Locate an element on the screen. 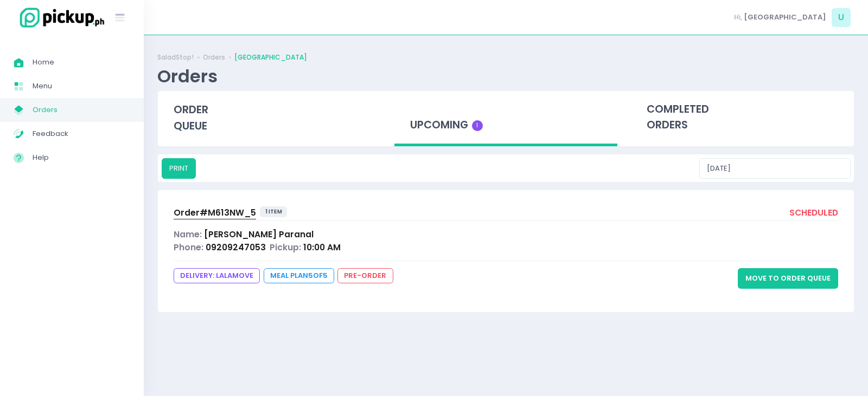 This screenshot has width=868, height=396. div: Orders is located at coordinates (187, 76).